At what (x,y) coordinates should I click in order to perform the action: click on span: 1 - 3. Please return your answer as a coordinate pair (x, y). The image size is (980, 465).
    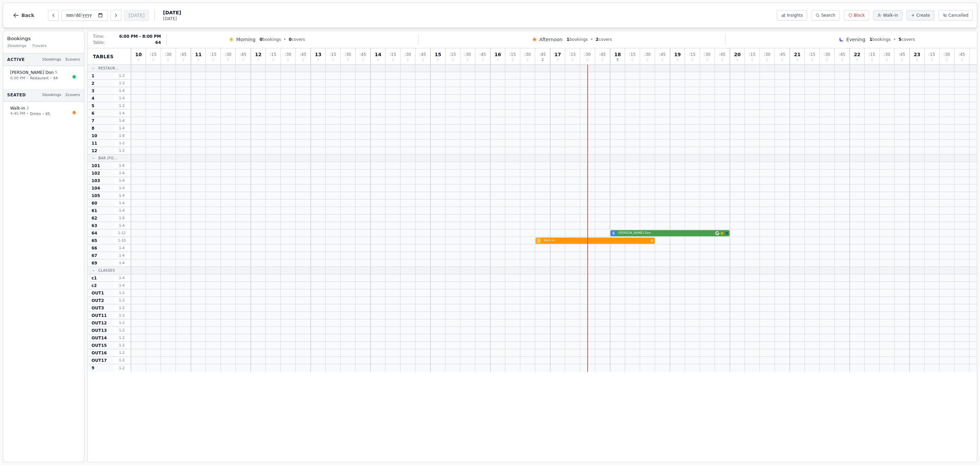
    Looking at the image, I should click on (121, 83).